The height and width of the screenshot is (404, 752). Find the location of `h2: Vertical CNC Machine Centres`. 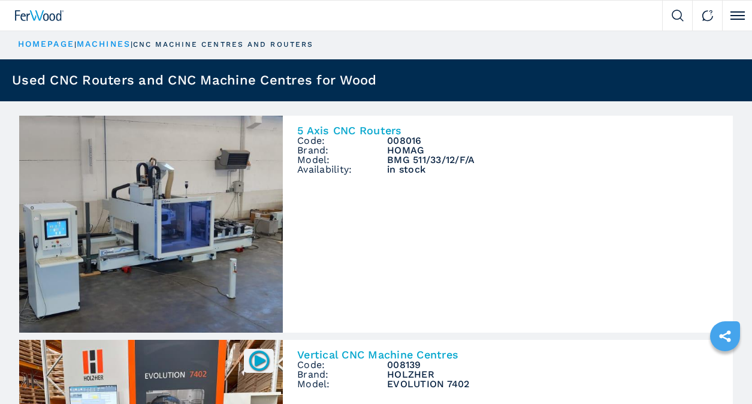

h2: Vertical CNC Machine Centres is located at coordinates (507, 355).